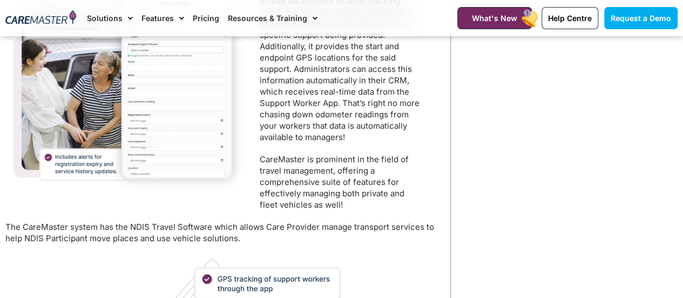 The height and width of the screenshot is (298, 683). Describe the element at coordinates (222, 232) in the screenshot. I see `p: The CareMaster system has the NDIS Travel Software which allows Care Provider manage transport se...` at that location.